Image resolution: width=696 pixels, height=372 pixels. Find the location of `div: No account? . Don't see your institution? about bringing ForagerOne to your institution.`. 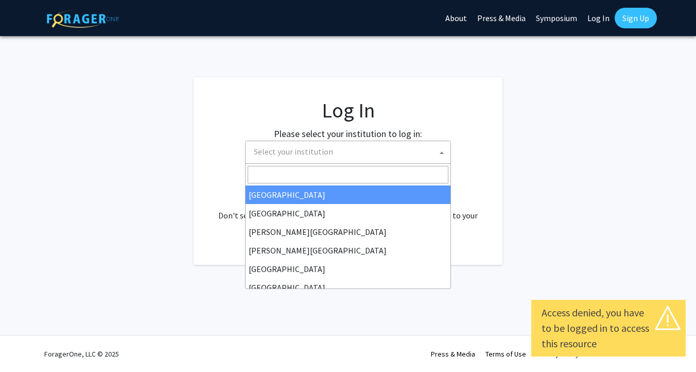

div: No account? . Don't see your institution? about bringing ForagerOne to your institution. is located at coordinates (348, 209).